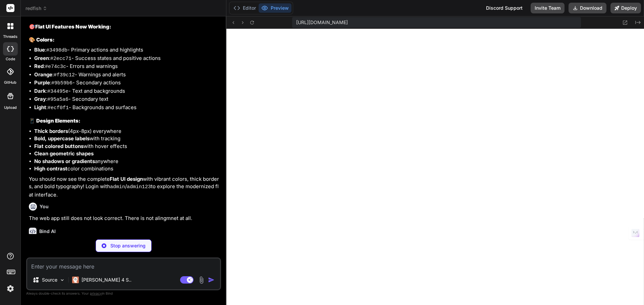 Image resolution: width=644 pixels, height=305 pixels. Describe the element at coordinates (127, 83) in the screenshot. I see `li: : - Secondary actions` at that location.